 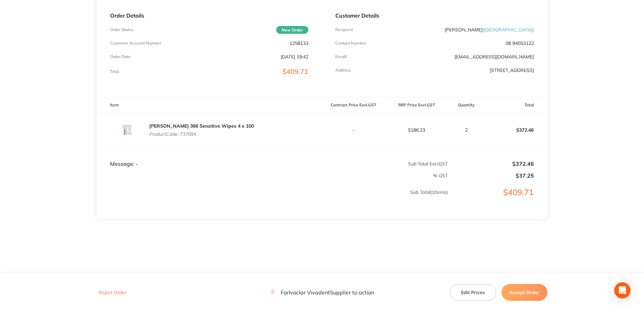 What do you see at coordinates (120, 57) in the screenshot?
I see `p: Order Date` at bounding box center [120, 57].